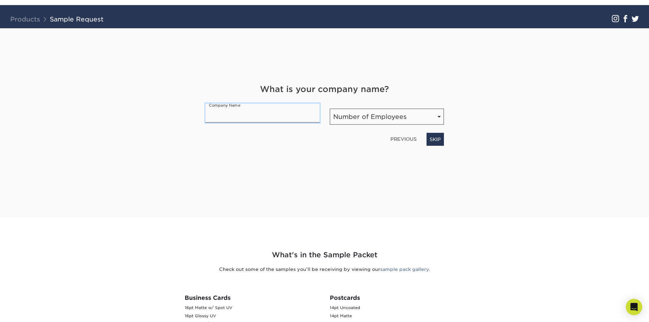  Describe the element at coordinates (325, 255) in the screenshot. I see `h2: What's in the Sample Packet` at that location.